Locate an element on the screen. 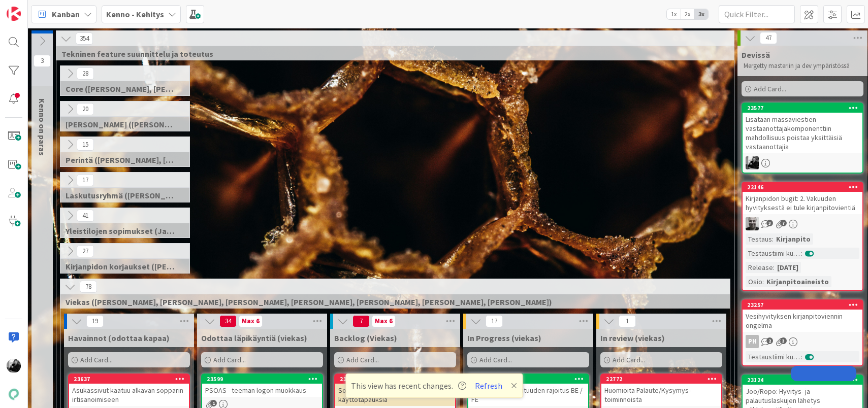  div: Release is located at coordinates (759, 268).